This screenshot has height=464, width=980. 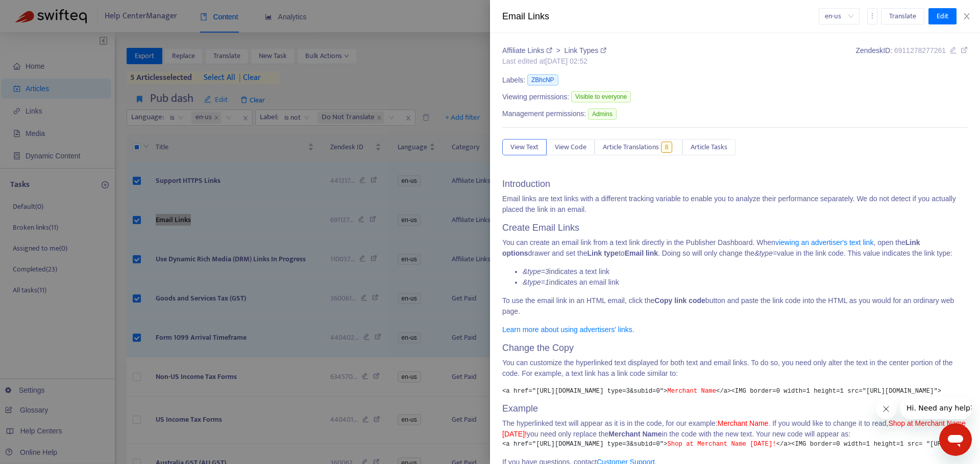 I want to click on span: Article Translations, so click(x=631, y=147).